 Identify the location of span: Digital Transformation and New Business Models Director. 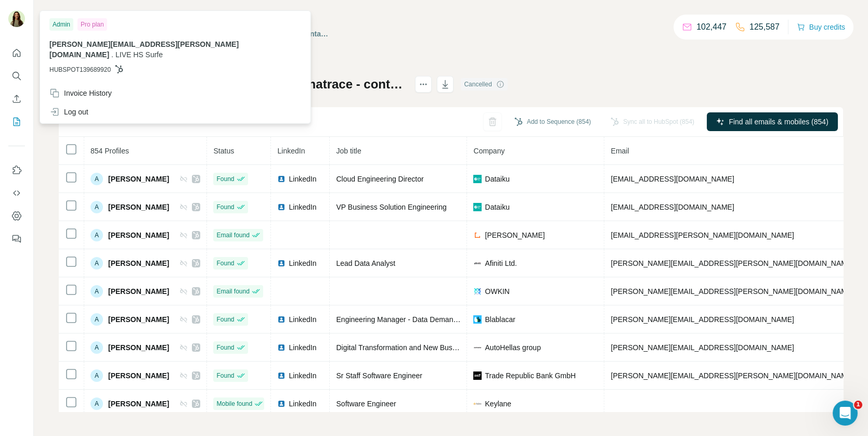
(429, 347).